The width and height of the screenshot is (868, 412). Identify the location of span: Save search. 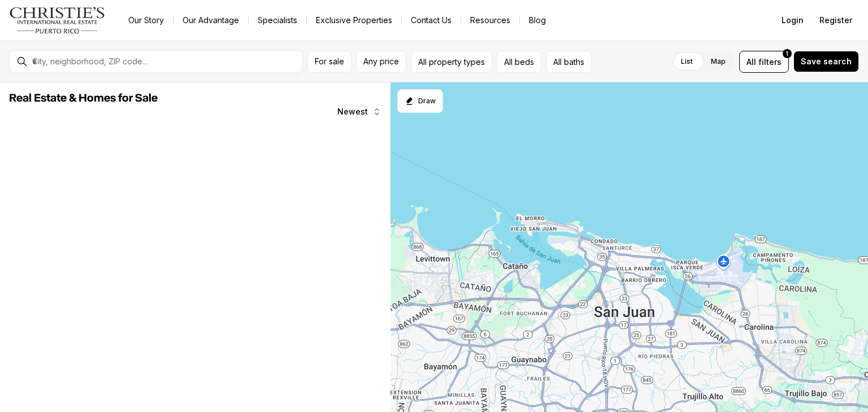
(826, 62).